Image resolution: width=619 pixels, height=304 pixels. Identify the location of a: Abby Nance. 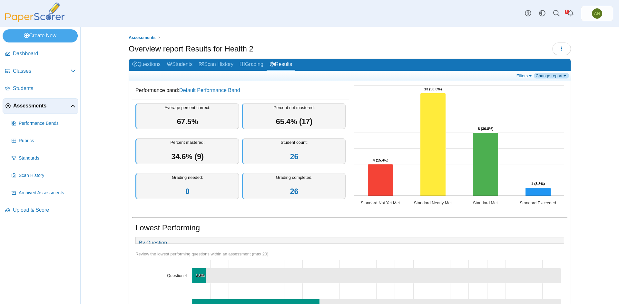
(597, 14).